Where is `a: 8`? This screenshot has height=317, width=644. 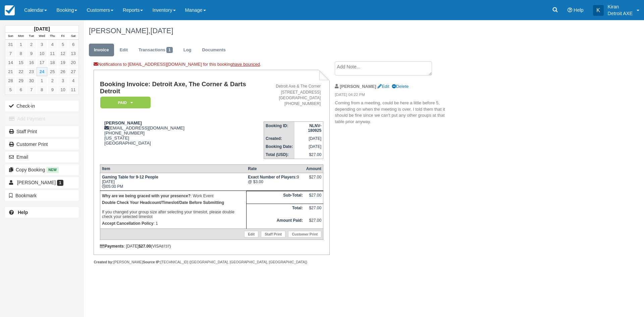 a: 8 is located at coordinates (21, 54).